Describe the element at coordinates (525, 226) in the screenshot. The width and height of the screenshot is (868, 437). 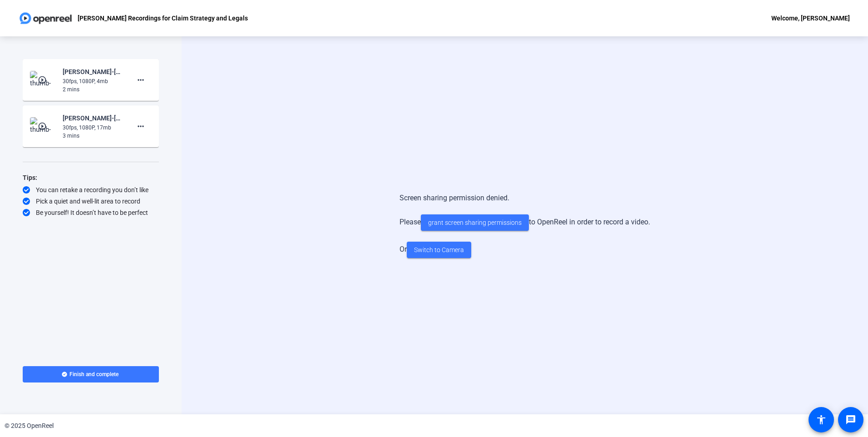
I see `div: Screen sharing permission denied. Please to OpenReel in order to record a video. Or` at that location.